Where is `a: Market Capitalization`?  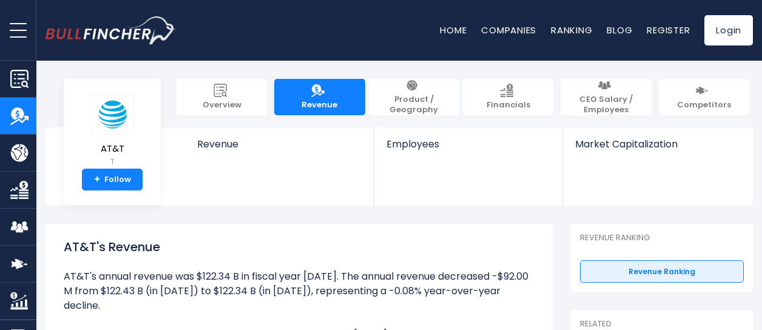 a: Market Capitalization is located at coordinates (657, 149).